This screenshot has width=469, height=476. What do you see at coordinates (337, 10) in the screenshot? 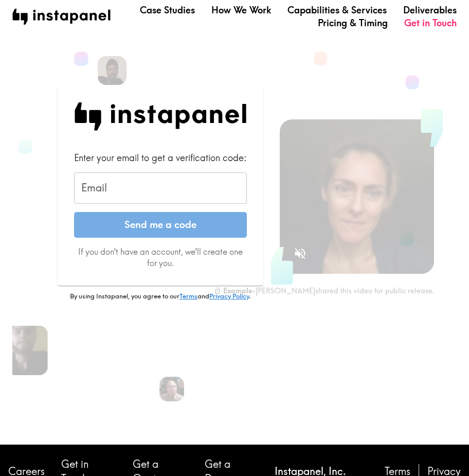
I see `a: Capabilities & Services` at bounding box center [337, 10].